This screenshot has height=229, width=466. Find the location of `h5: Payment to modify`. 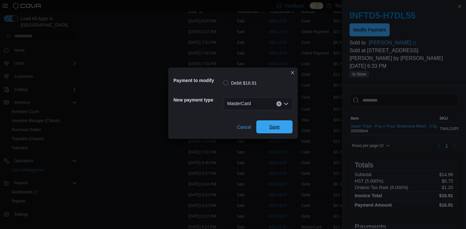

h5: Payment to modify is located at coordinates (198, 80).